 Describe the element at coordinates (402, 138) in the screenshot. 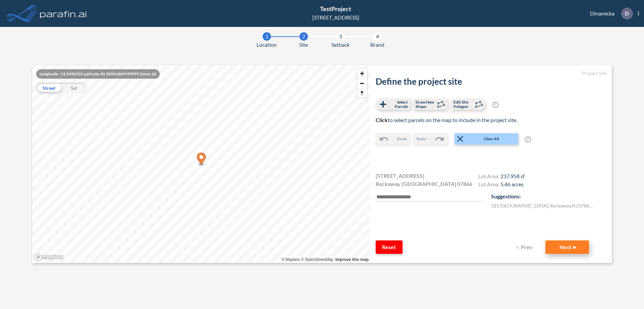

I see `span: Undo` at that location.